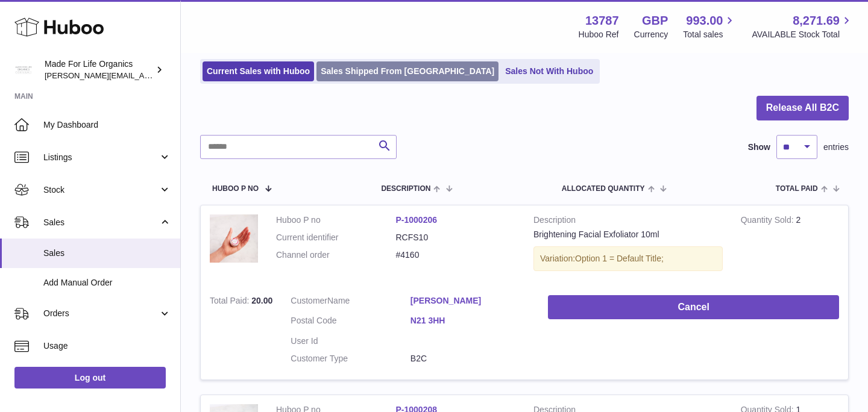  Describe the element at coordinates (350, 302) in the screenshot. I see `dt: Name` at that location.